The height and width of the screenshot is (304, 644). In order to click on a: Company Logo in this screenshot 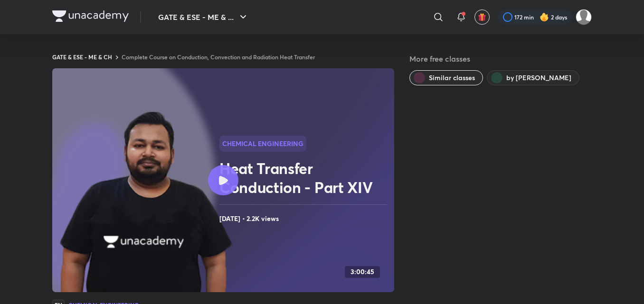, I will do `click(90, 17)`.